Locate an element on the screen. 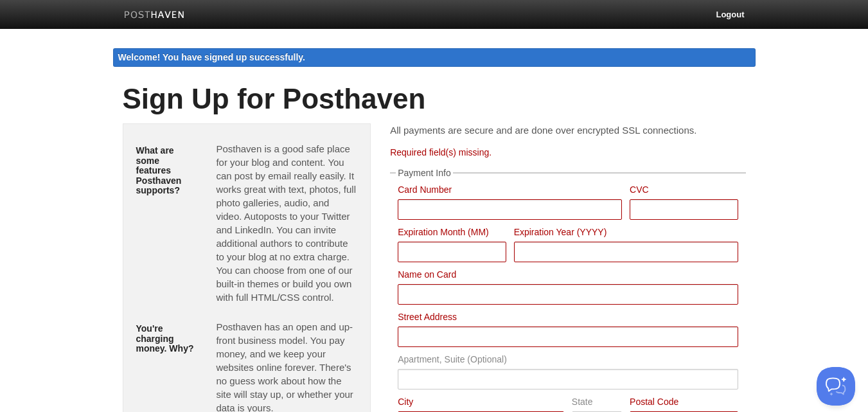 This screenshot has height=412, width=868. h5: What are some features Posthaven supports? is located at coordinates (166, 170).